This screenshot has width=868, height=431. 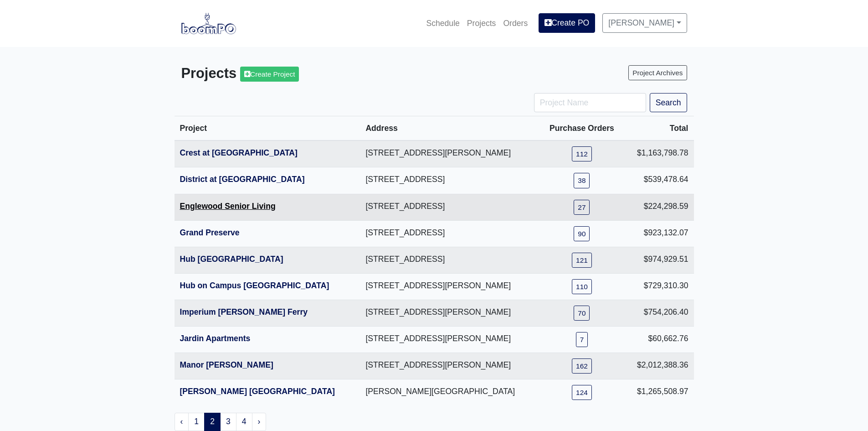 I want to click on td: $1,163,798.78, so click(x=659, y=154).